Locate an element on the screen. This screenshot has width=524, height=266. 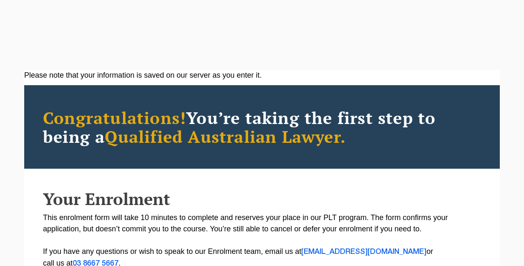
h2: Your Enrolment is located at coordinates (262, 199).